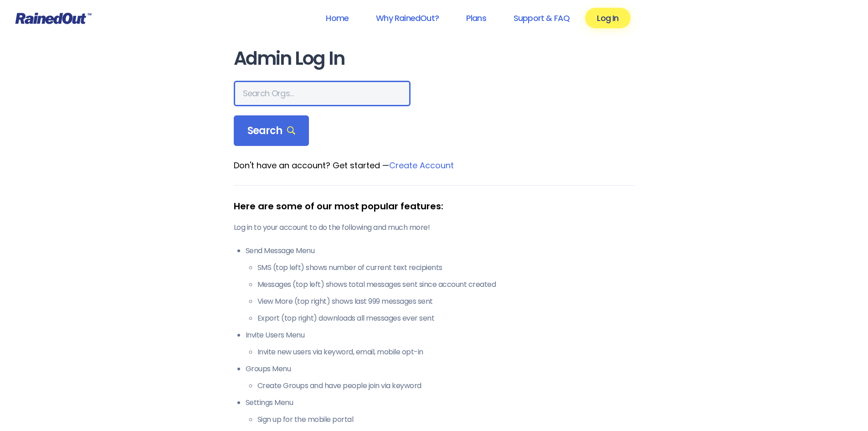  Describe the element at coordinates (446, 301) in the screenshot. I see `li: View More (top right) shows last 999 messages sent` at that location.